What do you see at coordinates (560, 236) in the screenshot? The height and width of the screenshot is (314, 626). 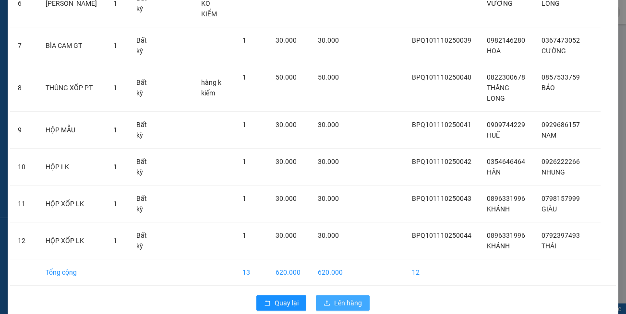 I see `span: 0792397493` at bounding box center [560, 236].